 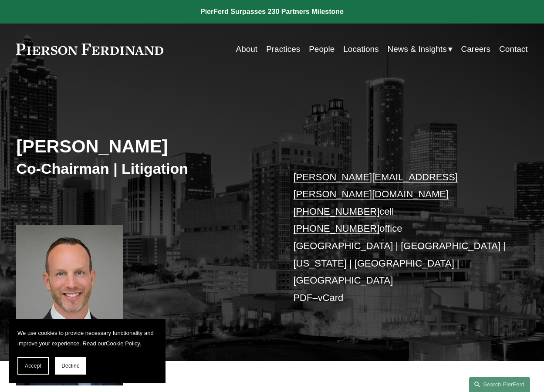 What do you see at coordinates (321, 49) in the screenshot?
I see `a: People` at bounding box center [321, 49].